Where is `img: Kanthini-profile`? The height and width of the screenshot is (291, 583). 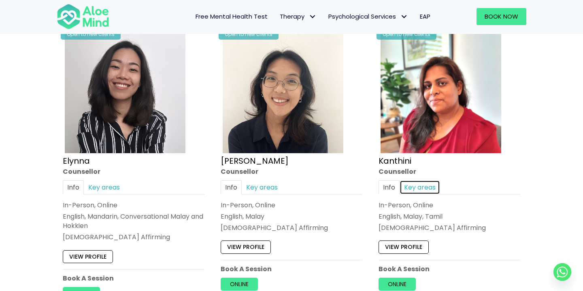
img: Kanthini-profile is located at coordinates (441, 93).